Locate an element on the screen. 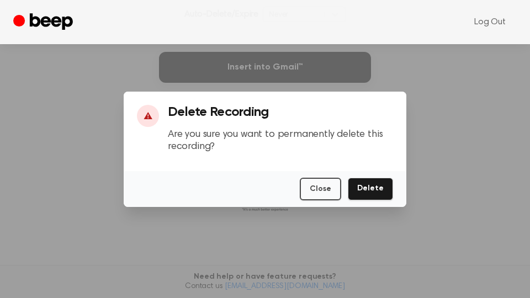  a: Log Out is located at coordinates (490, 22).